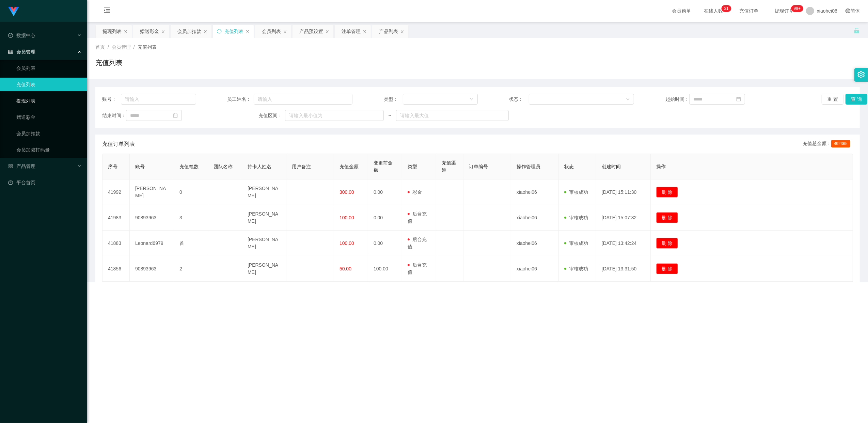 The width and height of the screenshot is (868, 423). I want to click on div: 充值总金额：, so click(828, 144).